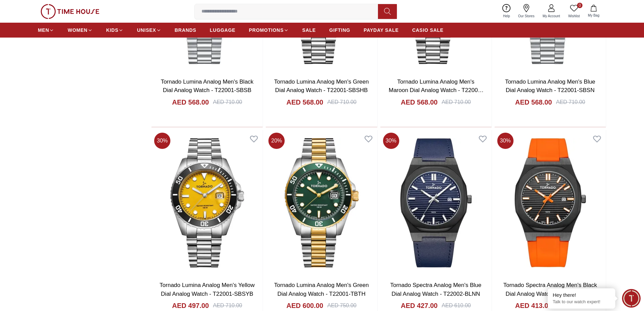 The height and width of the screenshot is (311, 644). Describe the element at coordinates (321, 203) in the screenshot. I see `img: Tornado Lumina Analog Men's Green Dial Analog Watch - T22001-TBTH` at that location.